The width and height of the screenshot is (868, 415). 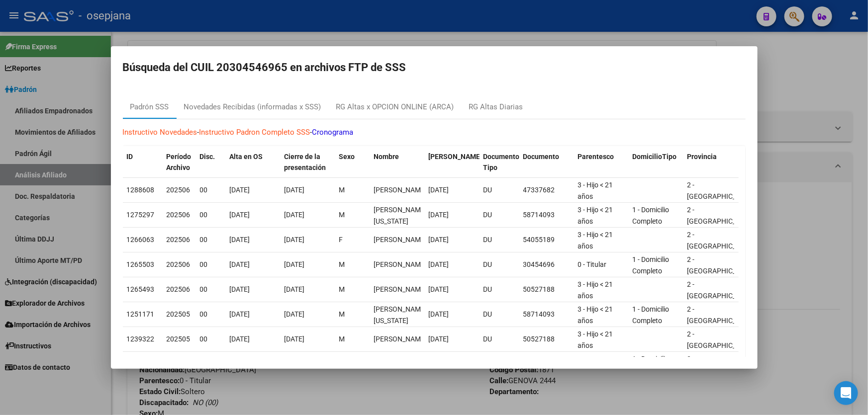 I want to click on datatable-header-cell: Nombre, so click(x=397, y=162).